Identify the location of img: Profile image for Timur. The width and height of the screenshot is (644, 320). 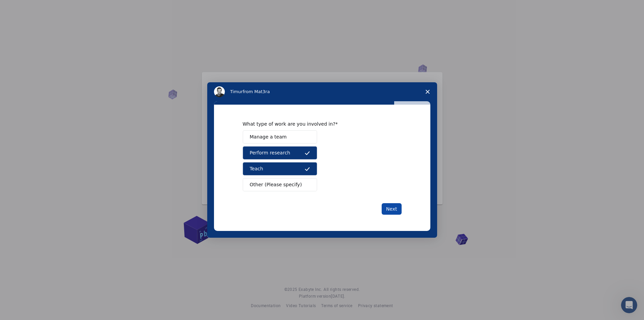
(219, 92).